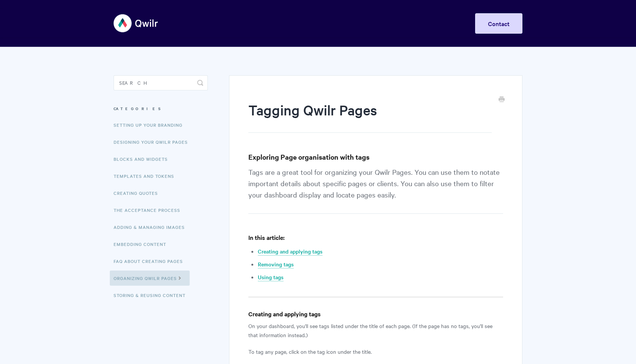  I want to click on a: FAQ About Creating Pages, so click(151, 261).